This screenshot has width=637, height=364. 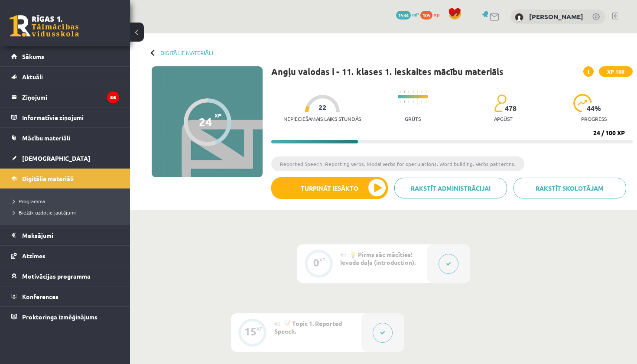 I want to click on a: Konferences, so click(x=65, y=296).